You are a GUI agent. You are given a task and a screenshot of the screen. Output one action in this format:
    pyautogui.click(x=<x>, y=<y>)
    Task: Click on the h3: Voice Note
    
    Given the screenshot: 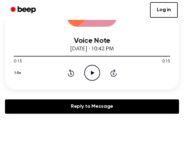 What is the action you would take?
    pyautogui.click(x=92, y=41)
    